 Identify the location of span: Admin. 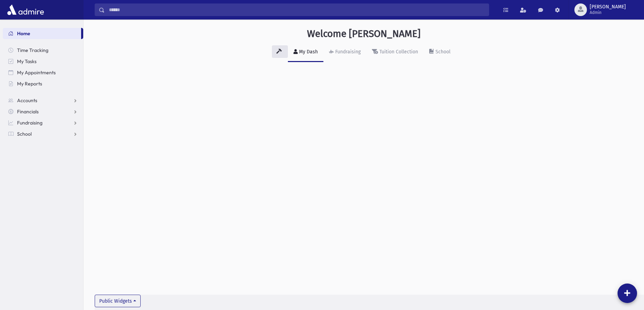
(608, 12).